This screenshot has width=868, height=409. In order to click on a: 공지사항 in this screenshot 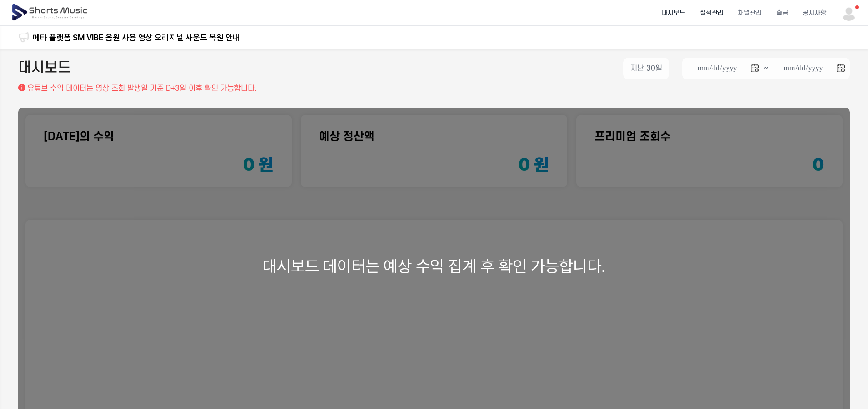, I will do `click(814, 13)`.